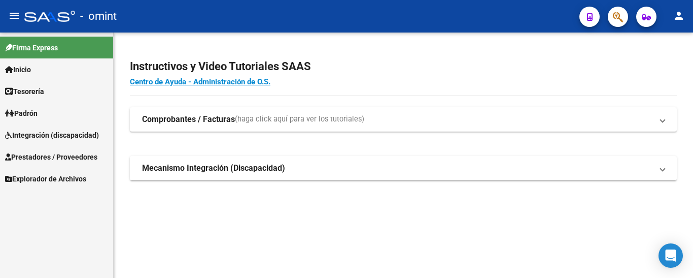 The height and width of the screenshot is (278, 693). I want to click on span: Tesorería, so click(24, 91).